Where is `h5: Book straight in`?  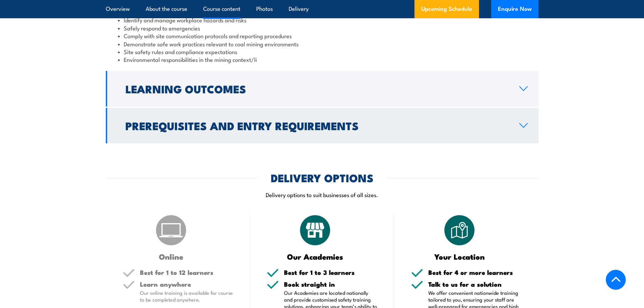 h5: Book straight in is located at coordinates (331, 285).